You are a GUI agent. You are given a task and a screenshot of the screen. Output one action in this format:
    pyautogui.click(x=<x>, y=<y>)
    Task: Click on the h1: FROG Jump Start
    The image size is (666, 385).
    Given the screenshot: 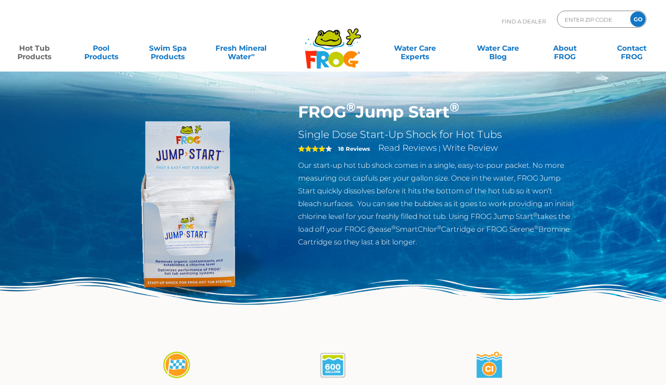 What is the action you would take?
    pyautogui.click(x=437, y=112)
    